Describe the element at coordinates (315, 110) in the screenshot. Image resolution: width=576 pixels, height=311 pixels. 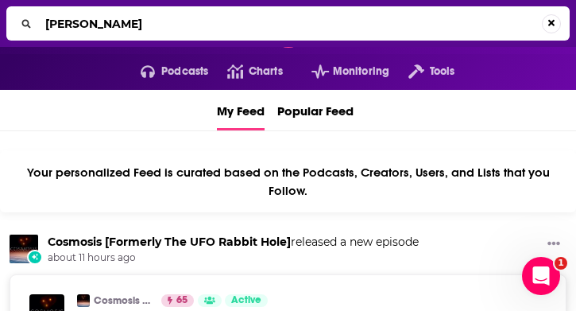
I see `span: Popular Feed` at that location.